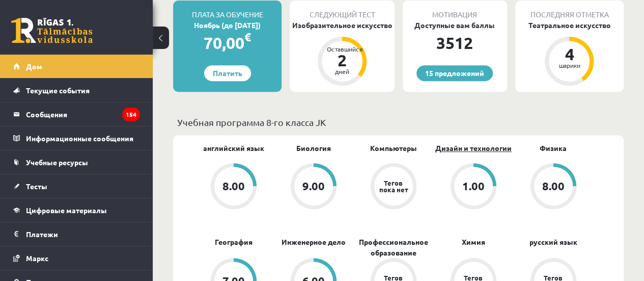 The width and height of the screenshot is (644, 281). What do you see at coordinates (342, 71) in the screenshot?
I see `font: дней` at bounding box center [342, 71].